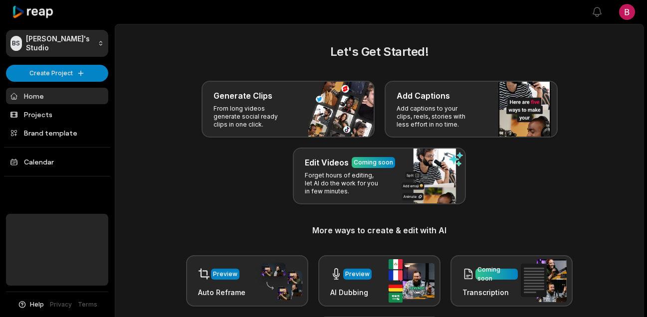 This screenshot has height=317, width=647. I want to click on a: Calendar, so click(57, 162).